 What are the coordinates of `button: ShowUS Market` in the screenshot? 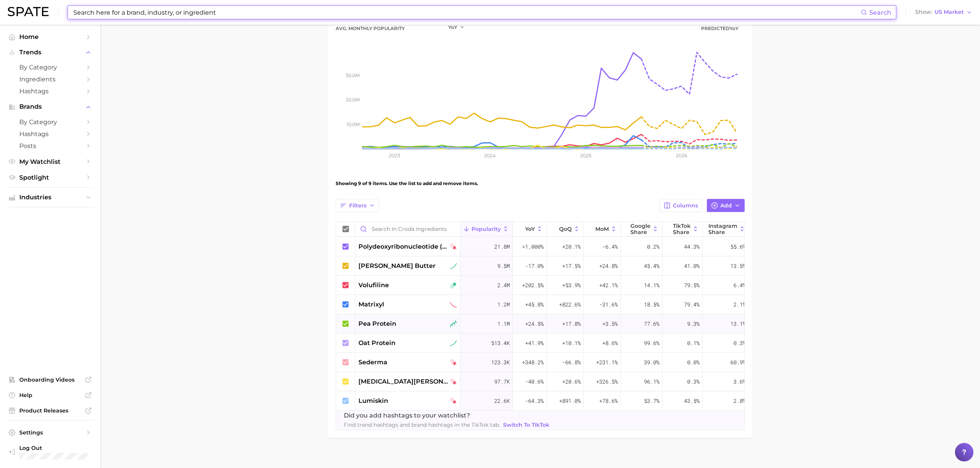 It's located at (943, 12).